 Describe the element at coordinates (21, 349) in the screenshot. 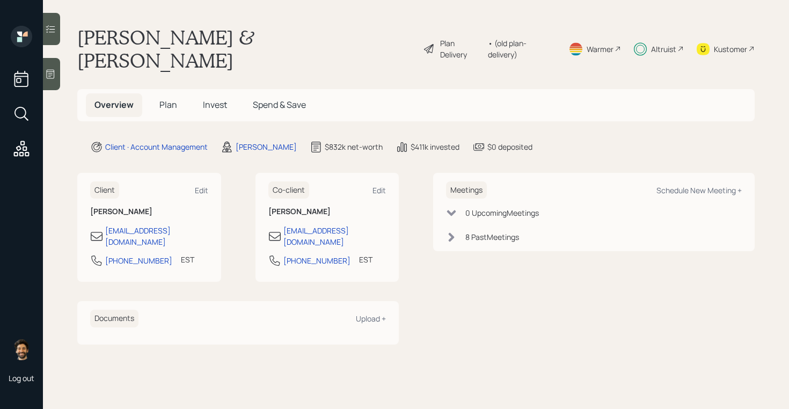

I see `img: eric-schwartz-headshot.png` at that location.